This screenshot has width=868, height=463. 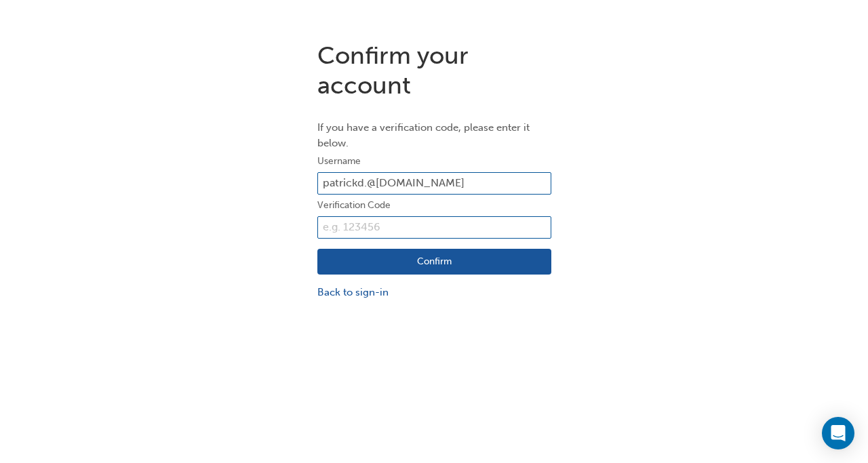 What do you see at coordinates (434, 261) in the screenshot?
I see `button: Confirm` at bounding box center [434, 261].